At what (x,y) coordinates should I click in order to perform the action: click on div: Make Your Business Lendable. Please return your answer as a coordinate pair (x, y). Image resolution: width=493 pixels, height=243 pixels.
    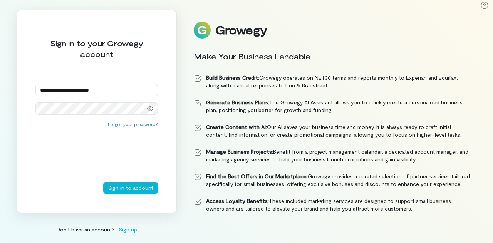
    Looking at the image, I should click on (332, 56).